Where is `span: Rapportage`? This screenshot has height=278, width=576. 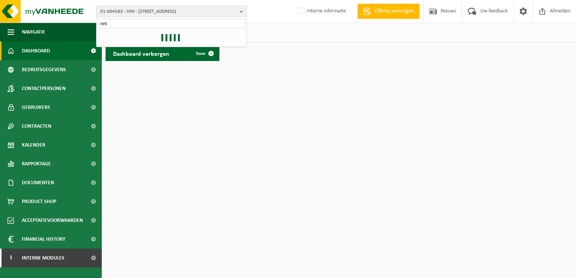
span: Rapportage is located at coordinates (36, 164).